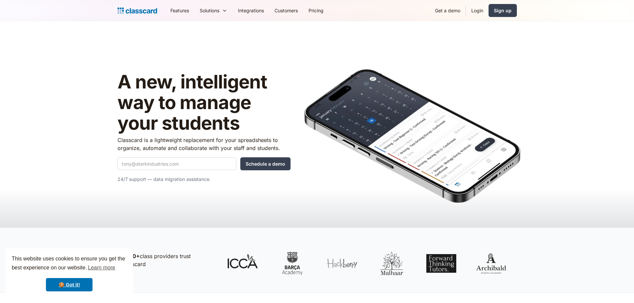 This screenshot has width=634, height=303. Describe the element at coordinates (180, 10) in the screenshot. I see `a: Features` at that location.